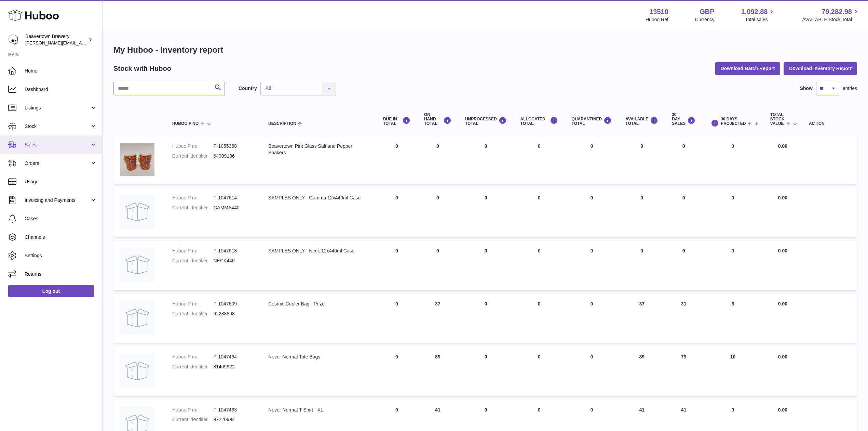 The width and height of the screenshot is (868, 431). What do you see at coordinates (830, 123) in the screenshot?
I see `div: Action` at bounding box center [830, 123].